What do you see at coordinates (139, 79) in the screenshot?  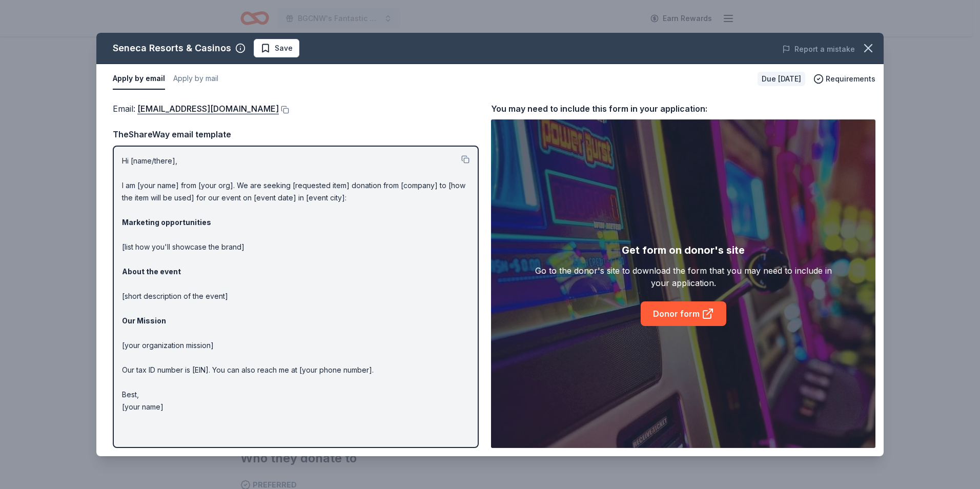 I see `button: Apply by email` at bounding box center [139, 79].